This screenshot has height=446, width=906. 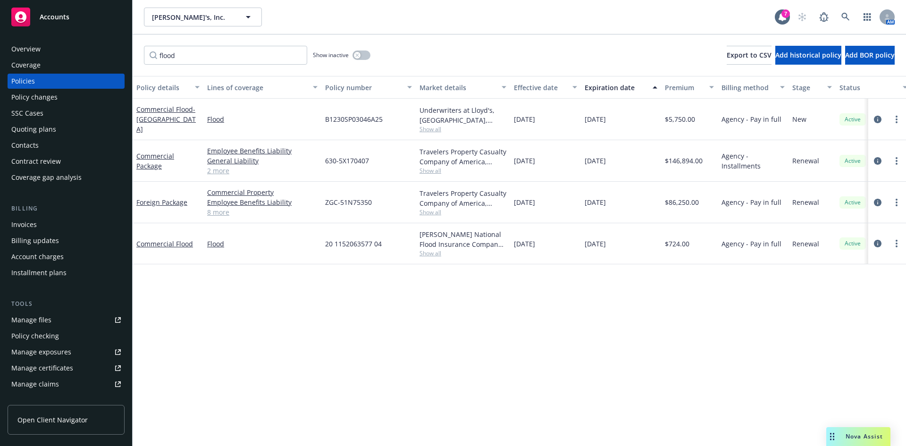 What do you see at coordinates (66, 145) in the screenshot?
I see `a: Contacts` at bounding box center [66, 145].